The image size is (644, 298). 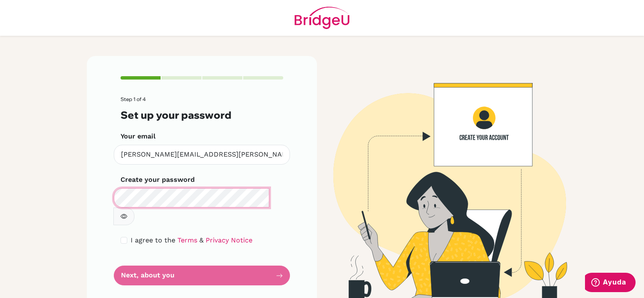 What do you see at coordinates (29, 10) in the screenshot?
I see `span: Ayuda` at bounding box center [29, 10].